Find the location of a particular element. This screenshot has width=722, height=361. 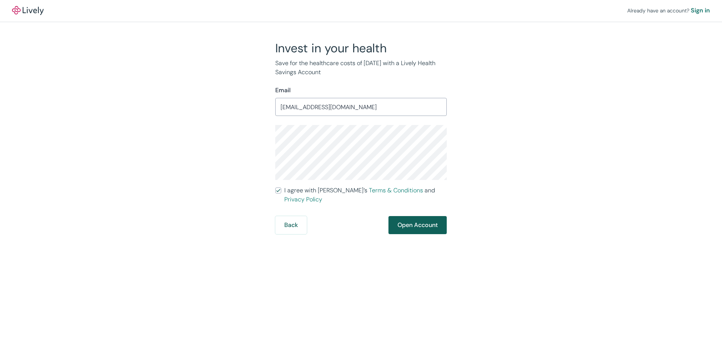

h2: Invest in your health is located at coordinates (361, 48).